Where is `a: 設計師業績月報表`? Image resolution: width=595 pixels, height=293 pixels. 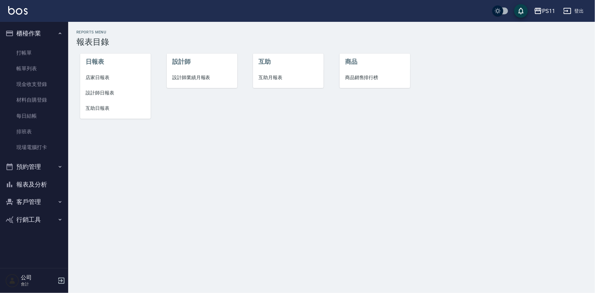
a: 設計師業績月報表 is located at coordinates (202, 77).